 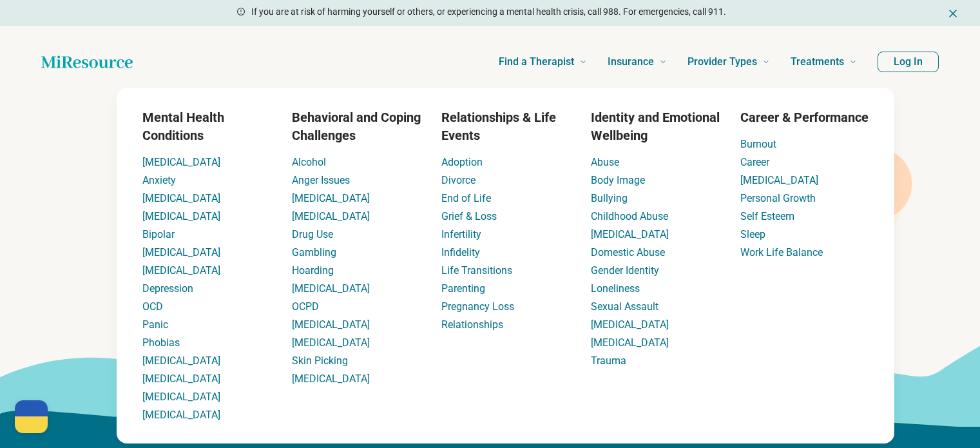 I want to click on a: Pregnancy Loss, so click(x=477, y=306).